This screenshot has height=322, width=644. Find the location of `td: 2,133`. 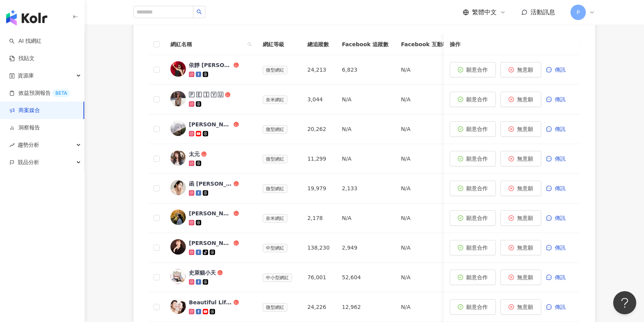

td: 2,133 is located at coordinates (365, 188).